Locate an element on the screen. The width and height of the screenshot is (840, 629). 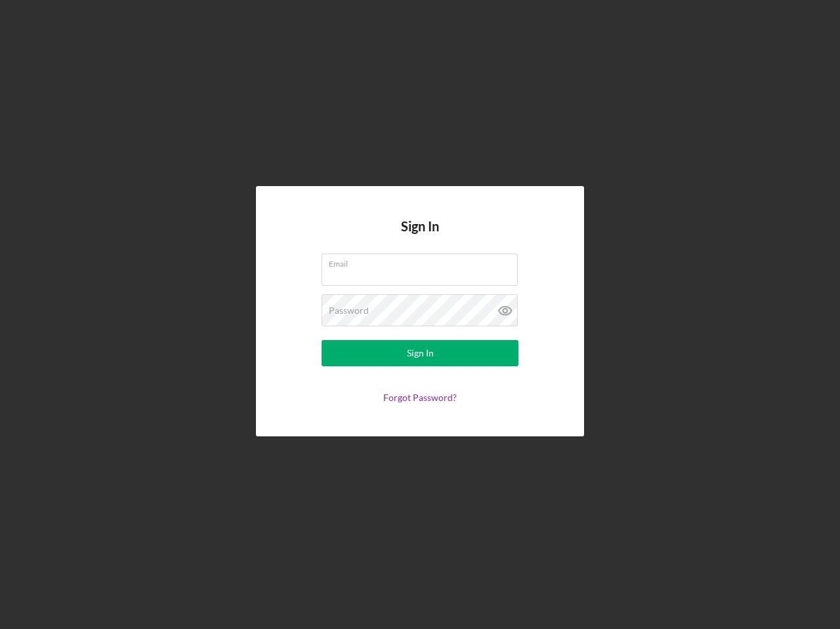
h4: Sign In is located at coordinates (420, 236).